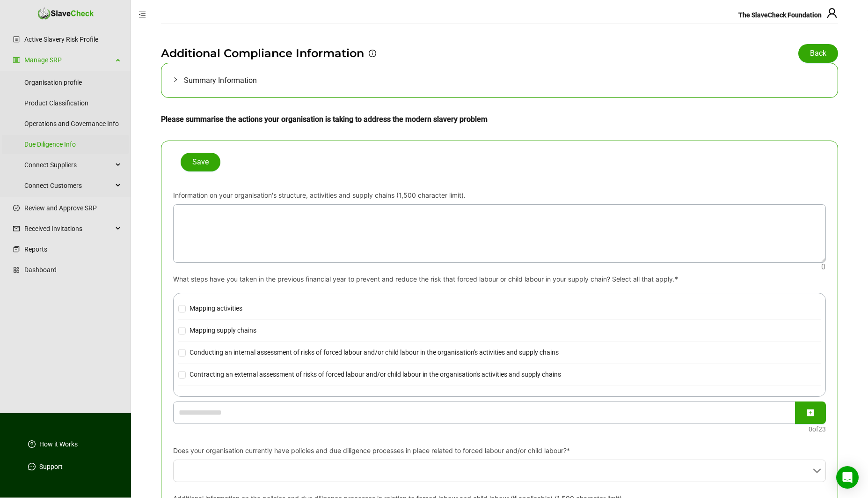  What do you see at coordinates (216, 308) in the screenshot?
I see `span: Mapping activities` at bounding box center [216, 308].